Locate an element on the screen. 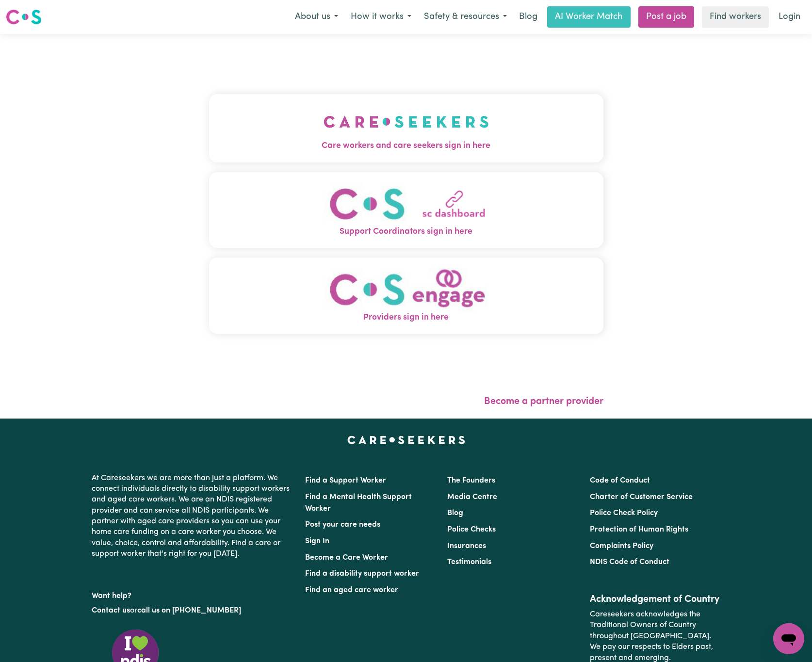  a: Protection of Human Rights is located at coordinates (639, 530).